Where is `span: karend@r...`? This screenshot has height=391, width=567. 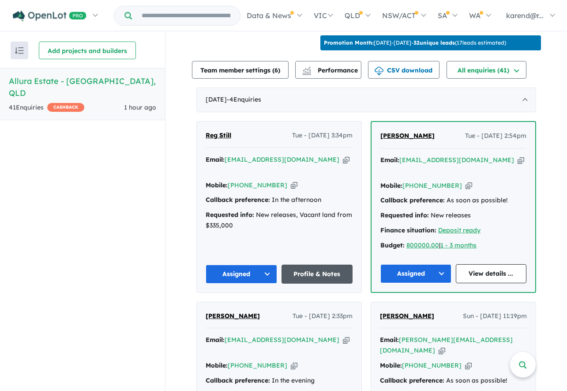
span: karend@r... is located at coordinates (525, 15).